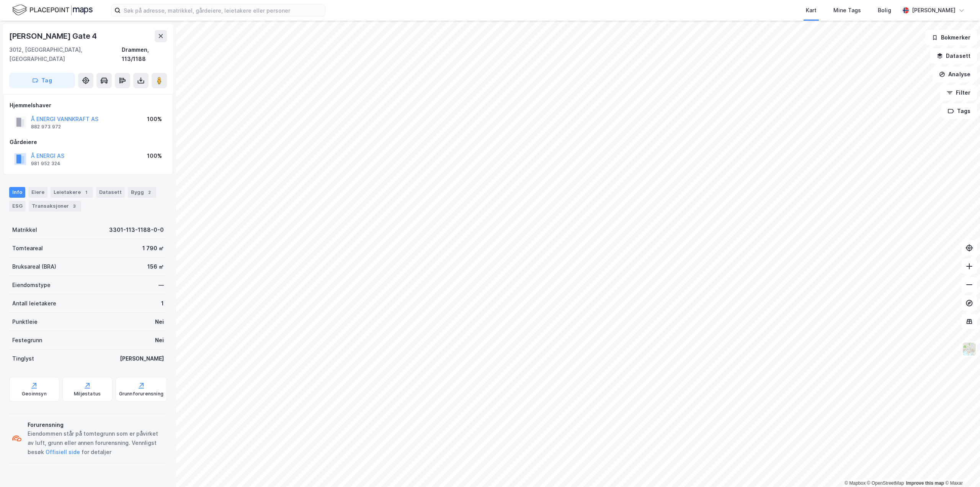 This screenshot has height=487, width=980. I want to click on a: Improve this map, so click(925, 483).